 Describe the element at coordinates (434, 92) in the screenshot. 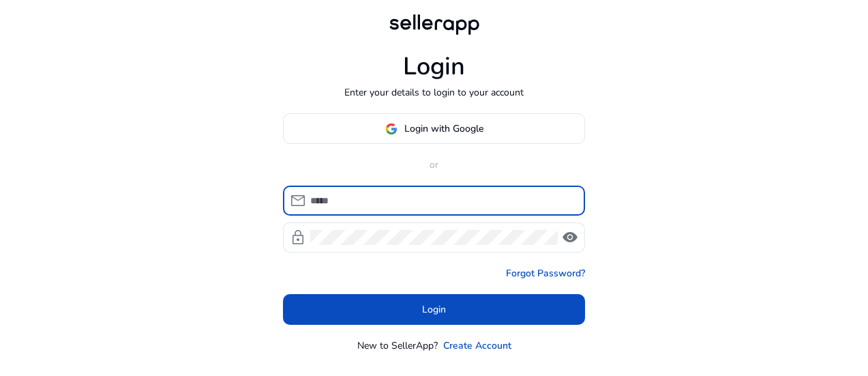

I see `p: Enter your details to login to your account` at that location.